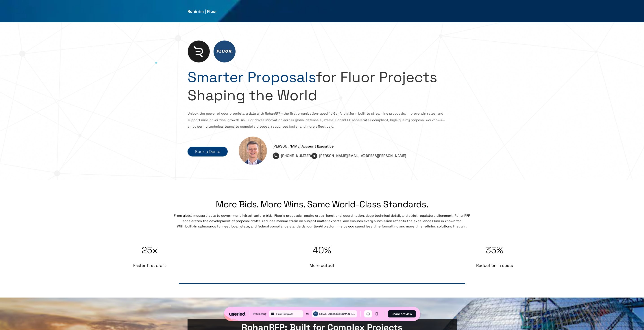 Image resolution: width=644 pixels, height=330 pixels. I want to click on button: Mobile mode, so click(377, 314).